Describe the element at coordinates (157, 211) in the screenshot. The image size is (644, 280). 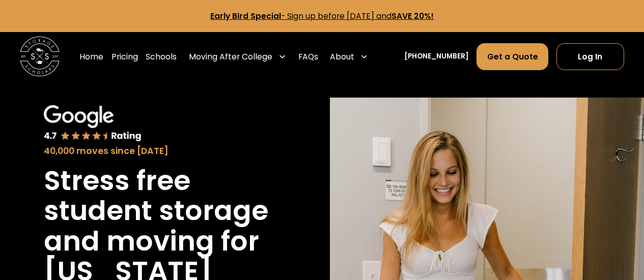
I see `h1: Stress free student storage and moving for` at that location.